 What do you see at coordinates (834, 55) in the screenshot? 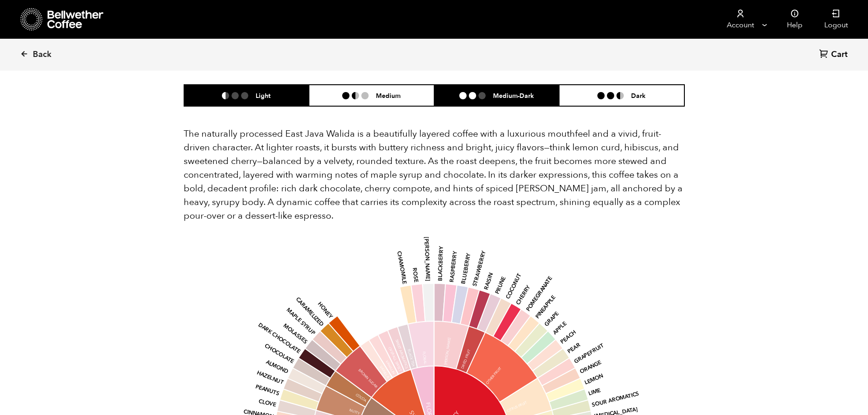
I see `a: Cart` at bounding box center [834, 55].